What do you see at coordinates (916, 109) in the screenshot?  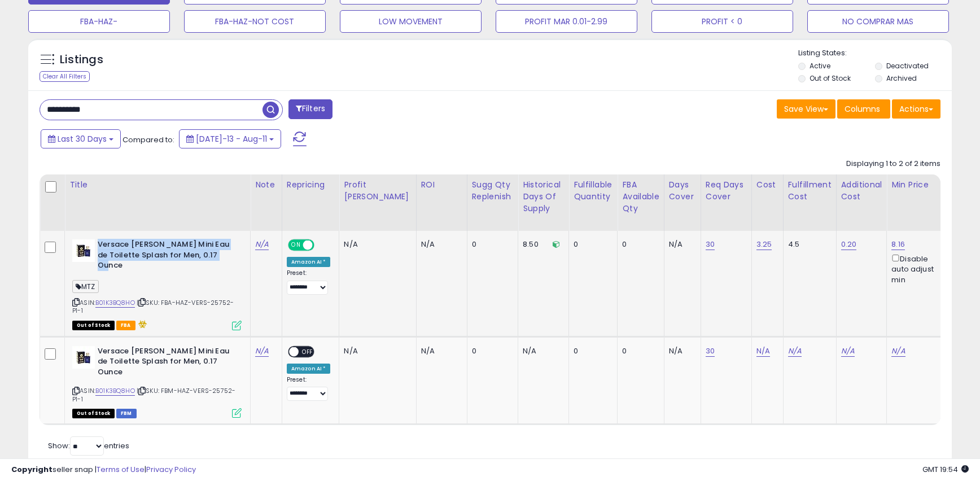 I see `button: Actions` at bounding box center [916, 109].